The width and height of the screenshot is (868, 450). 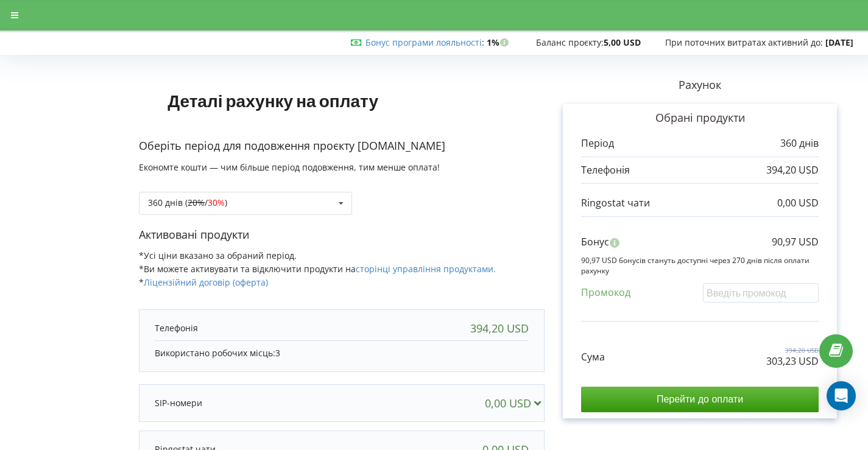 I want to click on strong: 1%, so click(x=499, y=42).